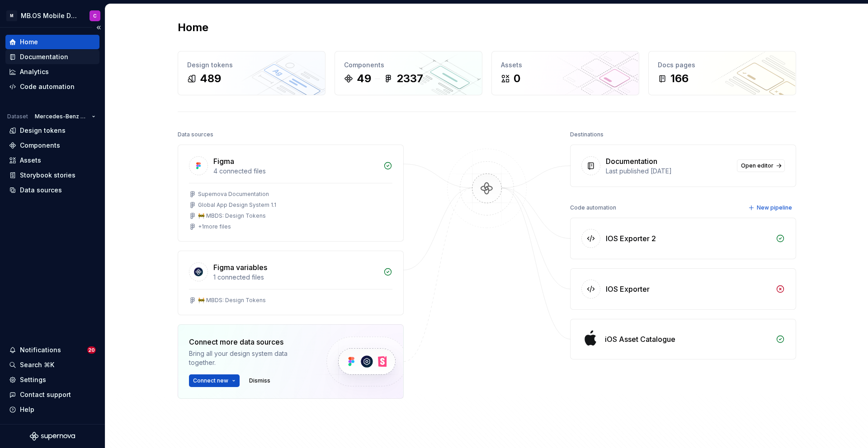  I want to click on button: Help, so click(53, 410).